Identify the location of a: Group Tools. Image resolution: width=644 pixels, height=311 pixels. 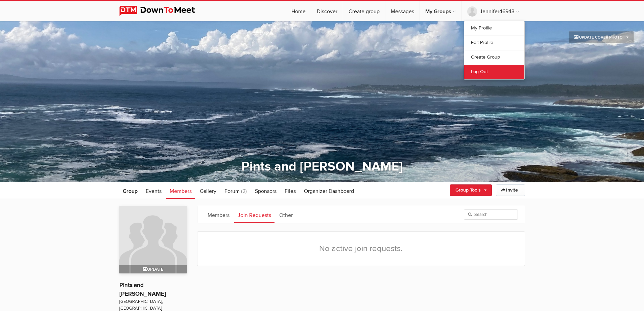
(471, 190).